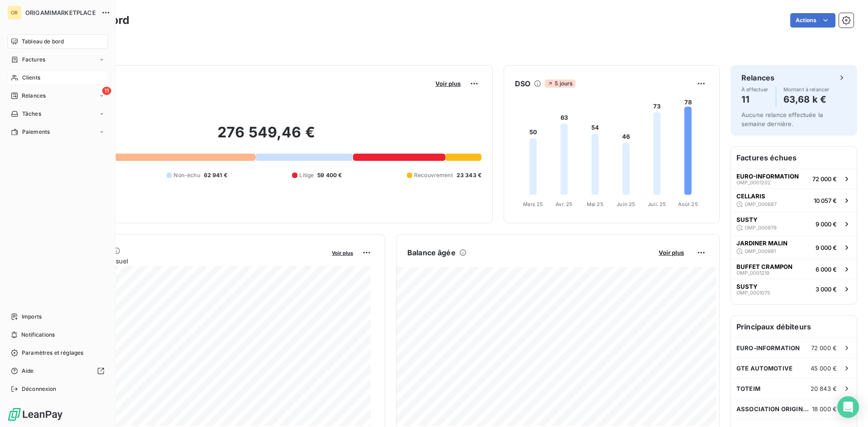  I want to click on tspan: Juil. 25, so click(657, 204).